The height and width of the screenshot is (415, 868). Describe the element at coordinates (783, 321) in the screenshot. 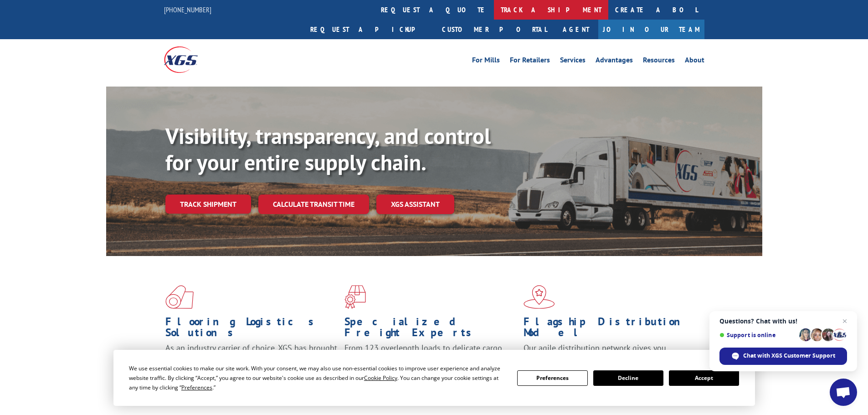

I see `span: Questions? Chat with us!` at that location.